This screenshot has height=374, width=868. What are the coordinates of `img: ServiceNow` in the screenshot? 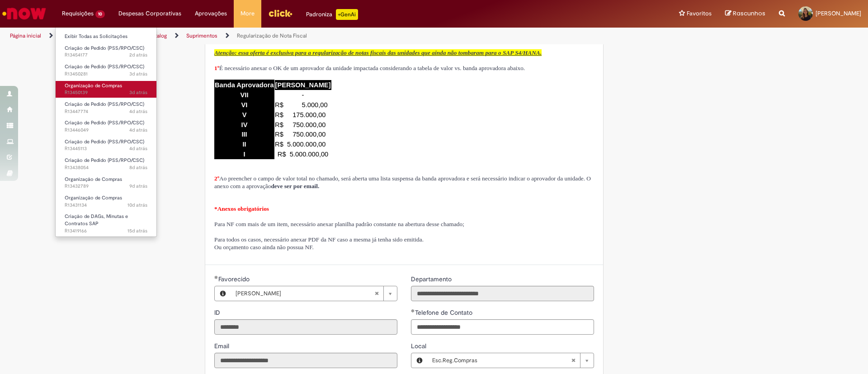 It's located at (24, 13).